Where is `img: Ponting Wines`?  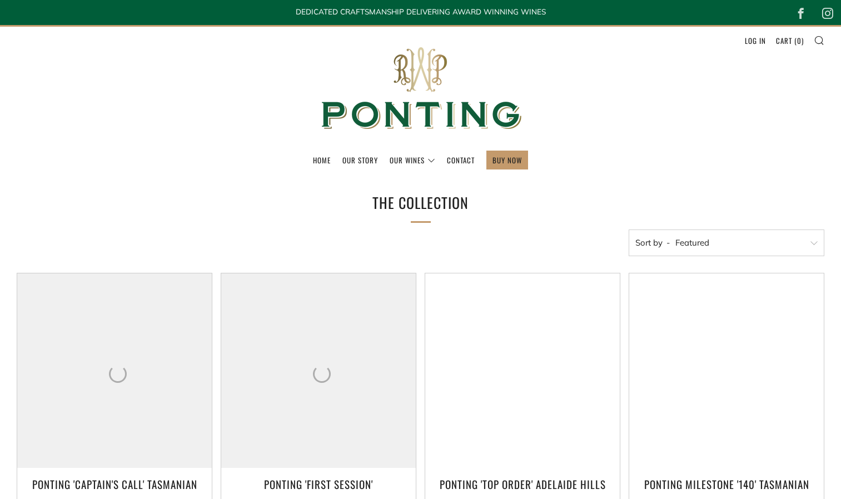 img: Ponting Wines is located at coordinates (421, 88).